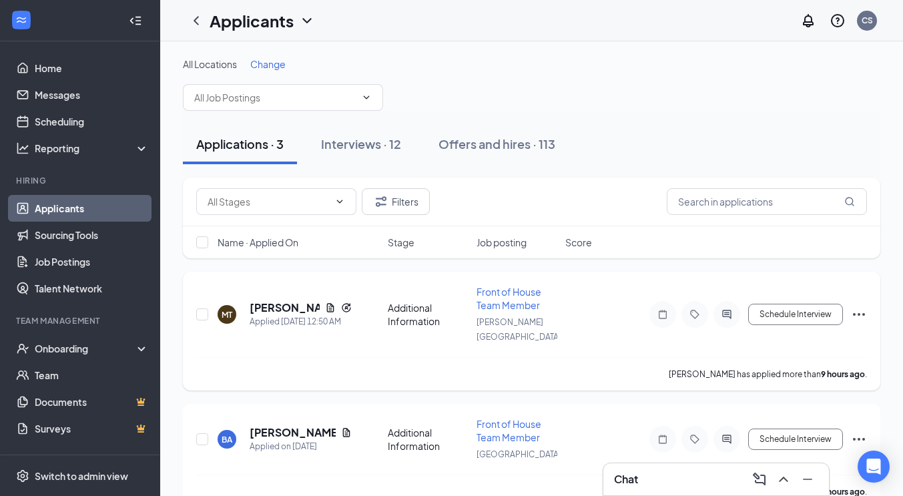 The image size is (903, 496). I want to click on svg: ChevronLeft, so click(196, 21).